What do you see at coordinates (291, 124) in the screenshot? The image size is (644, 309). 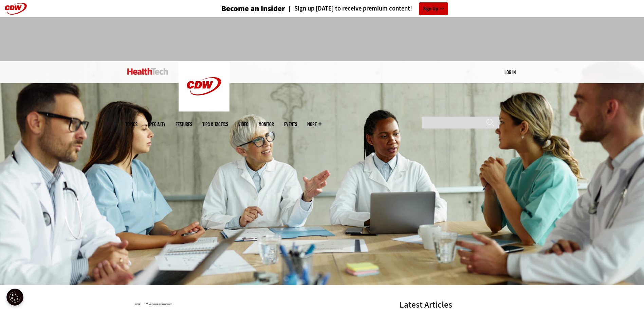 I see `a: Events` at bounding box center [291, 124].